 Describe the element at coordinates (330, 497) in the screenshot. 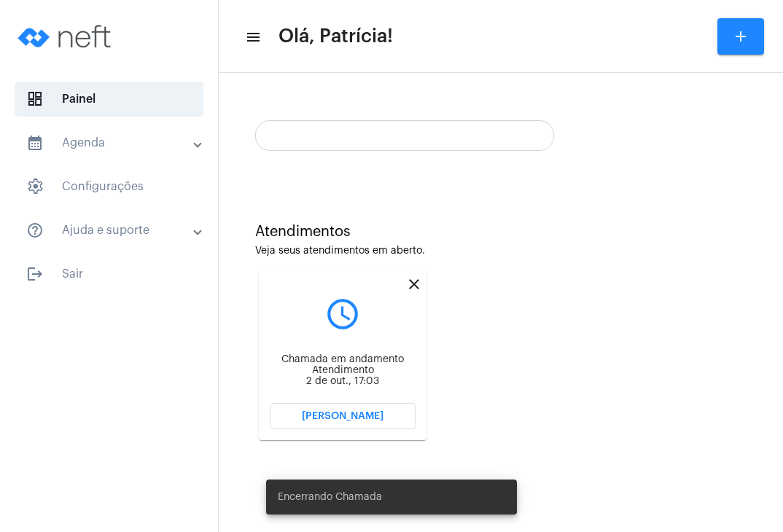

I see `span: Encerrando Chamada` at that location.